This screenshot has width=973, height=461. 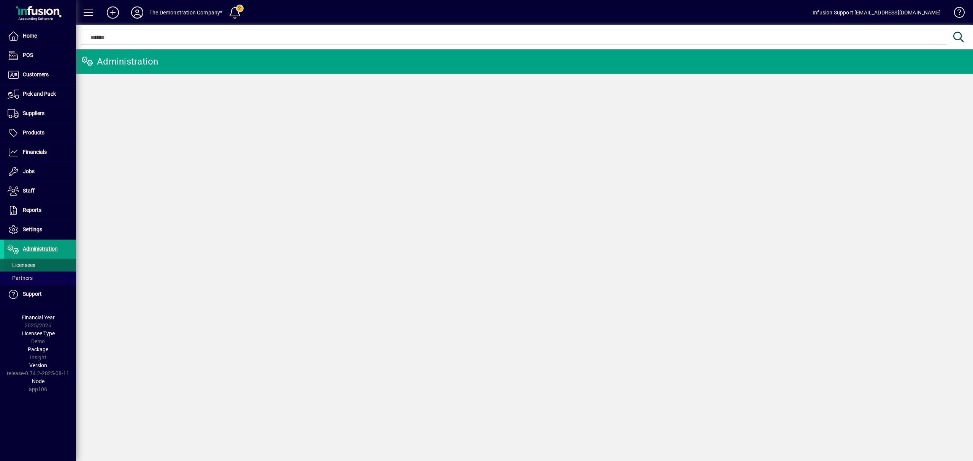 What do you see at coordinates (36, 74) in the screenshot?
I see `span: Customers` at bounding box center [36, 74].